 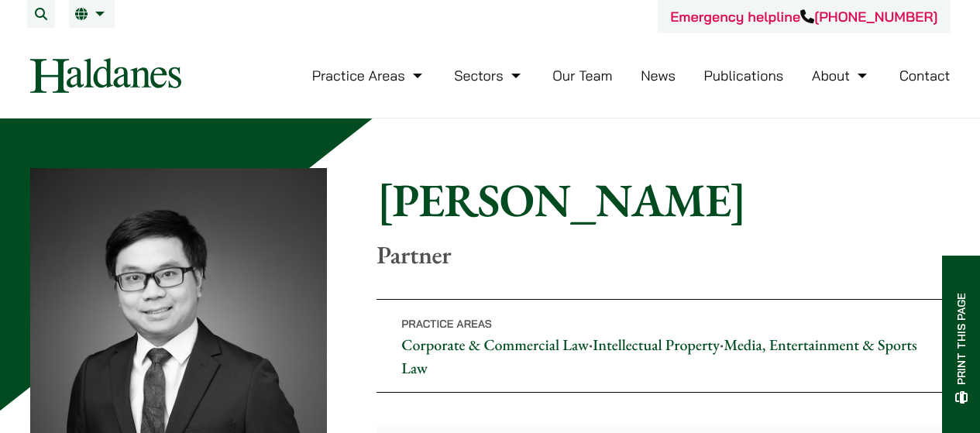 I want to click on a: Practice Areas, so click(x=369, y=75).